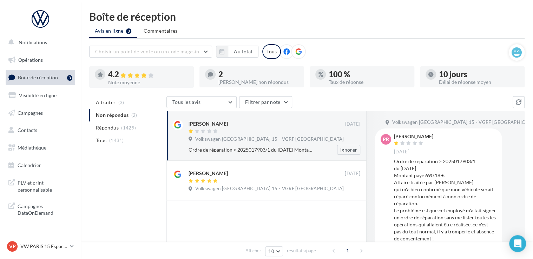  Describe the element at coordinates (253, 251) in the screenshot. I see `span: Afficher` at that location.